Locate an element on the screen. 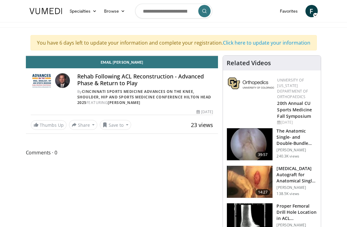  a: Thumbs Up is located at coordinates (49, 125).